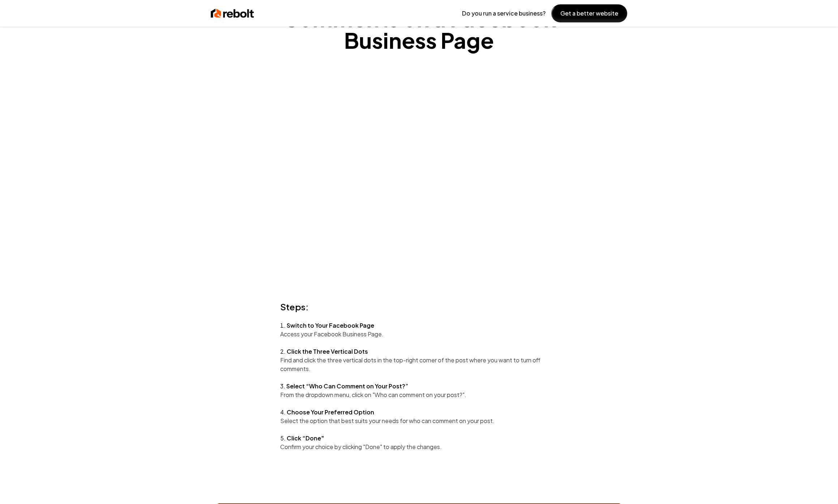 The image size is (838, 504). What do you see at coordinates (327, 352) in the screenshot?
I see `h2: Click the Three Vertical Dots` at bounding box center [327, 352].